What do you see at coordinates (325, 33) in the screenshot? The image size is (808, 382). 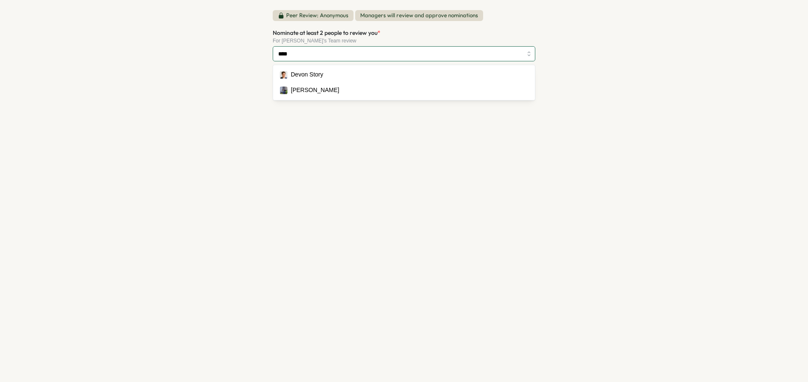 I see `span: Nominate at least 2 people to review you` at bounding box center [325, 33].